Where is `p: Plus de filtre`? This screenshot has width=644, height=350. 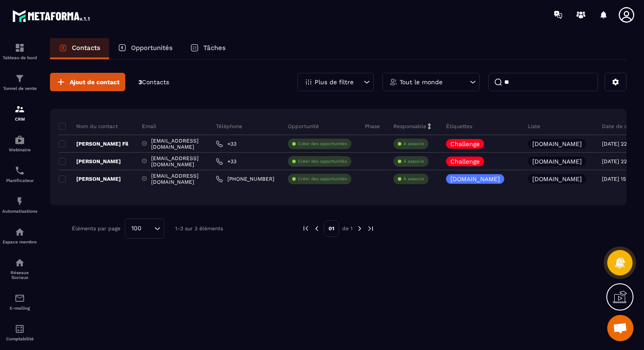 p: Plus de filtre is located at coordinates (334, 82).